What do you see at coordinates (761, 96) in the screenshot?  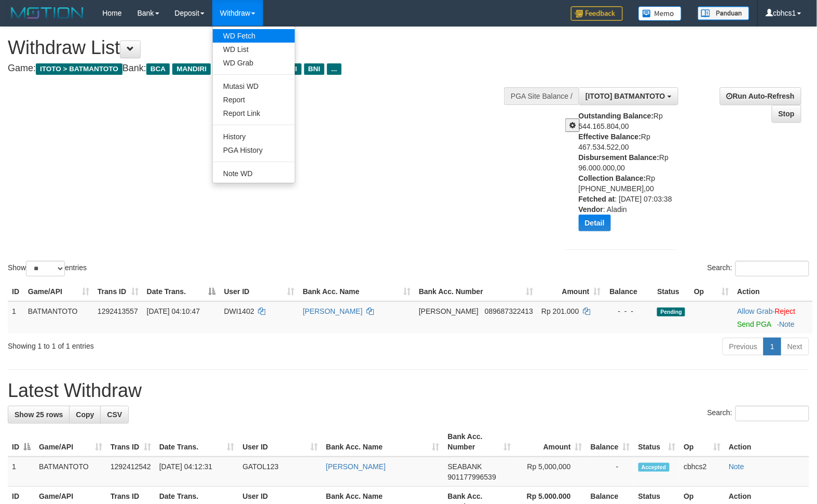 I see `a: Run Auto-Refresh` at bounding box center [761, 96].